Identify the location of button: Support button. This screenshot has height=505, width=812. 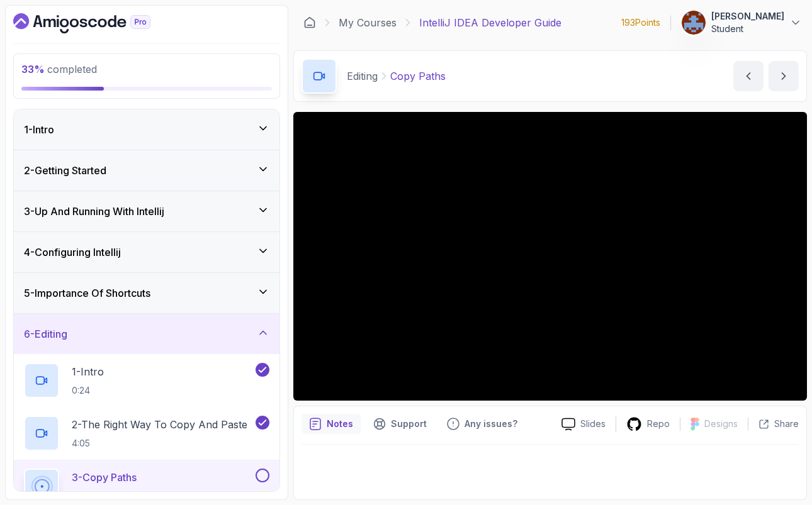
(400, 424).